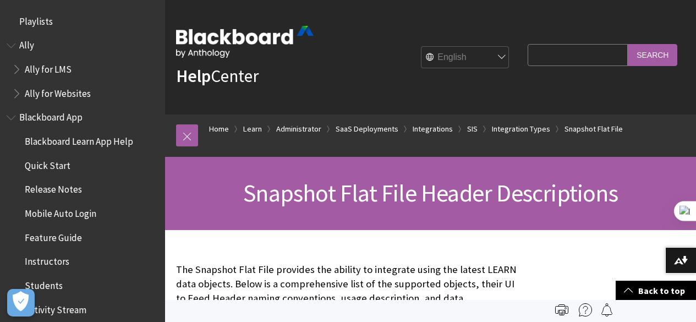  Describe the element at coordinates (193, 76) in the screenshot. I see `strong: Help` at that location.